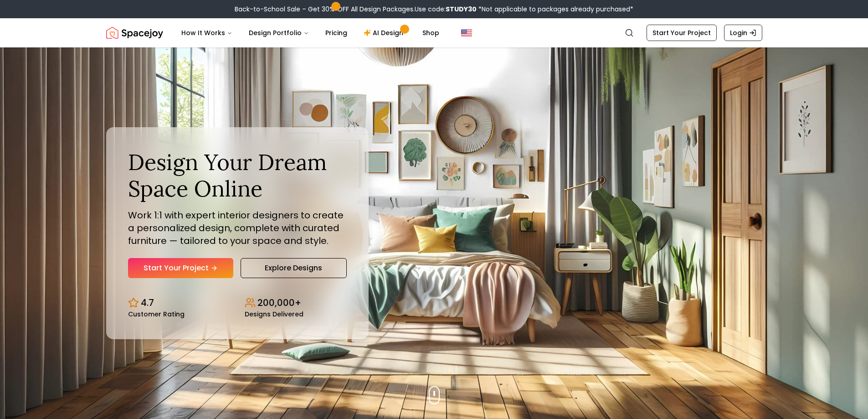 The height and width of the screenshot is (419, 868). What do you see at coordinates (237, 303) in the screenshot?
I see `div: Design stats` at bounding box center [237, 303].